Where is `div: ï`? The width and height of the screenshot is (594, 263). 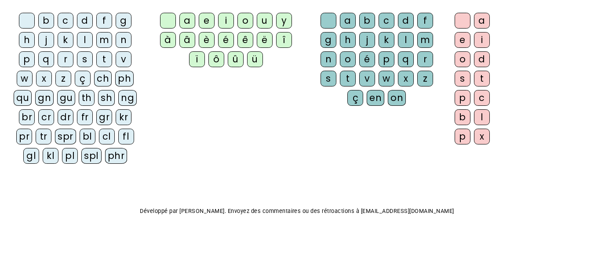
div: ï is located at coordinates (197, 59).